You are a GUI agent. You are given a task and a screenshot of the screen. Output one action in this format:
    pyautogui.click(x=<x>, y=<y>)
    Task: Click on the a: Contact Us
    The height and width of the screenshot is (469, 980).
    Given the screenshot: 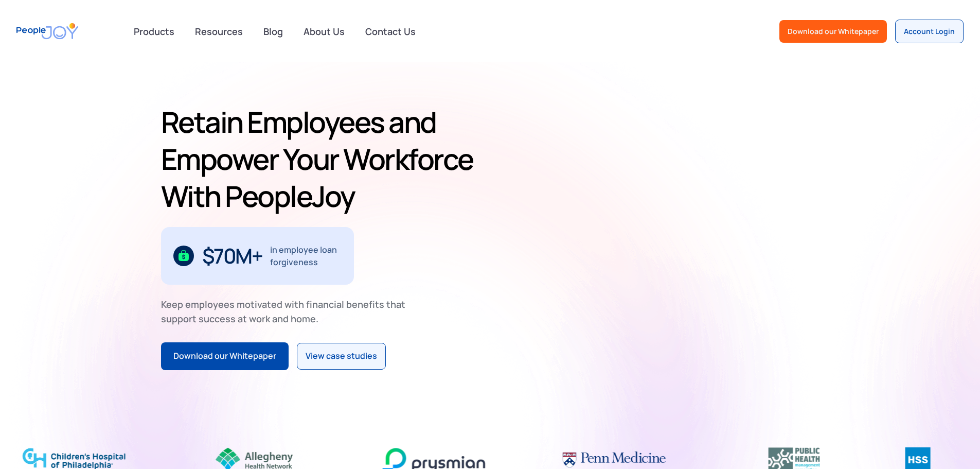 What is the action you would take?
    pyautogui.click(x=390, y=32)
    